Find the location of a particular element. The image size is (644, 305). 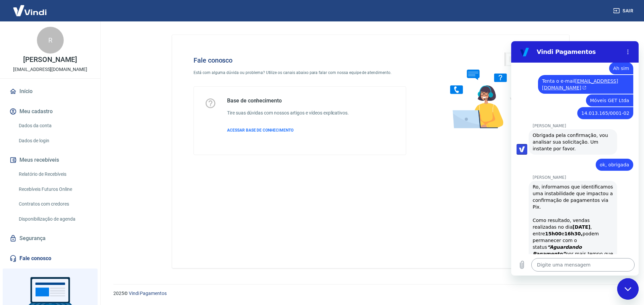

button: Menu de opções is located at coordinates (117, 11).